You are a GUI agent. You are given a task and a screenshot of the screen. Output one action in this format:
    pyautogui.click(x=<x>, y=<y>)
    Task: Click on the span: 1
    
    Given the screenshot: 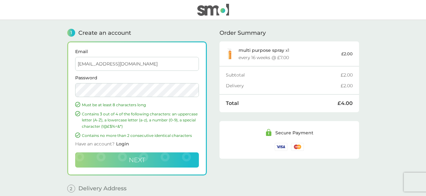 What is the action you would take?
    pyautogui.click(x=71, y=33)
    